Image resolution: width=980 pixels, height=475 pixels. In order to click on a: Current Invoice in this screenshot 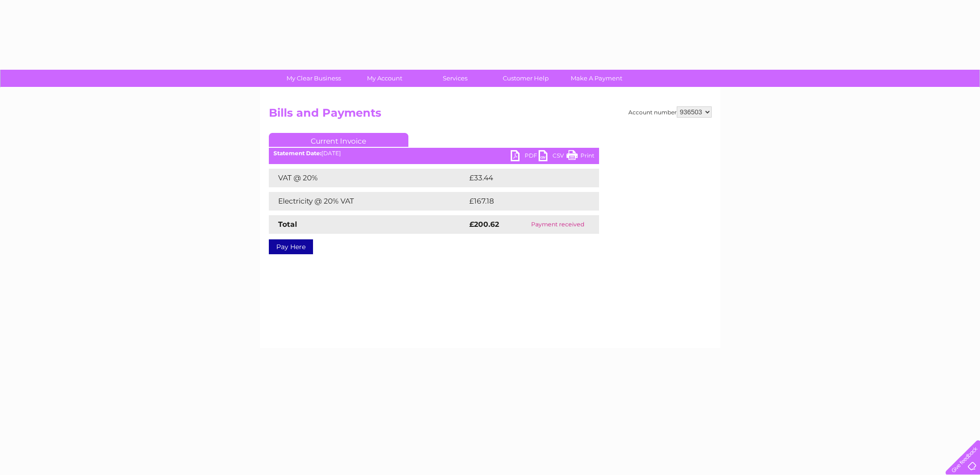, I will do `click(338, 140)`.